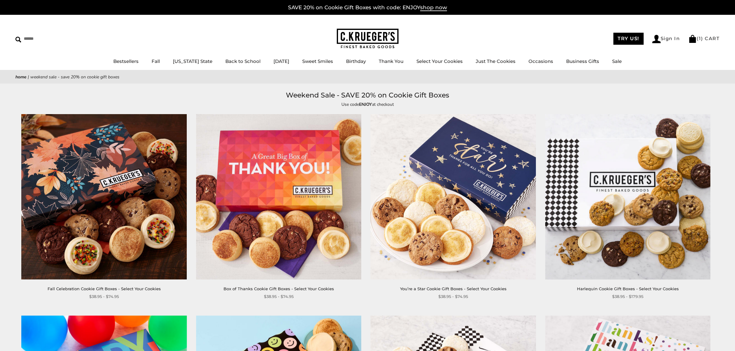 This screenshot has width=735, height=351. I want to click on a: TRY US!, so click(628, 39).